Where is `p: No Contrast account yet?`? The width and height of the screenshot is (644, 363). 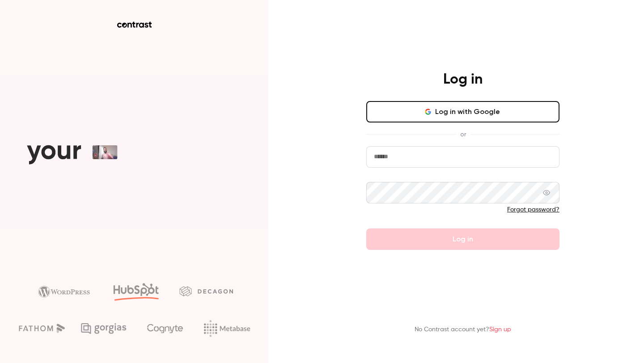 p: No Contrast account yet? is located at coordinates (463, 330).